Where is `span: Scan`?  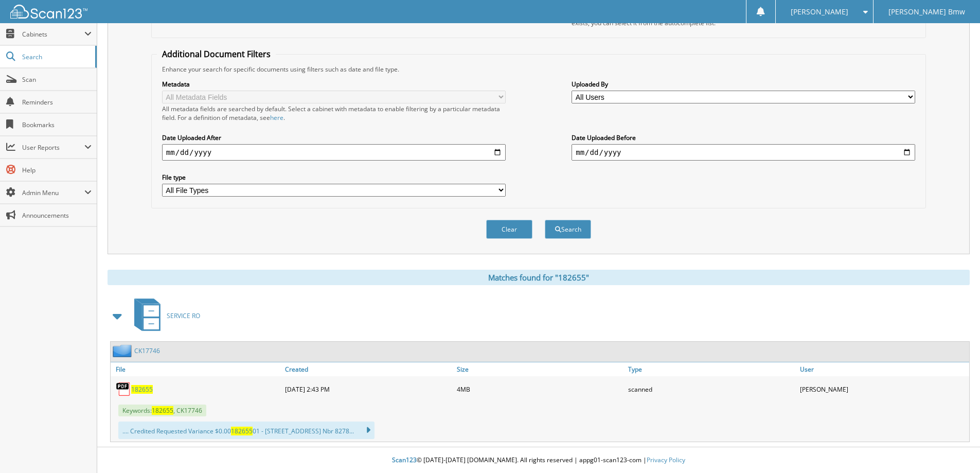
span: Scan is located at coordinates (57, 79).